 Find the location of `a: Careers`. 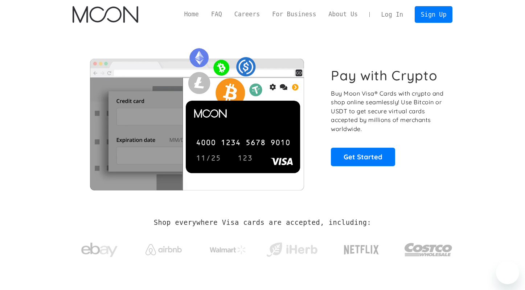

a: Careers is located at coordinates (247, 14).